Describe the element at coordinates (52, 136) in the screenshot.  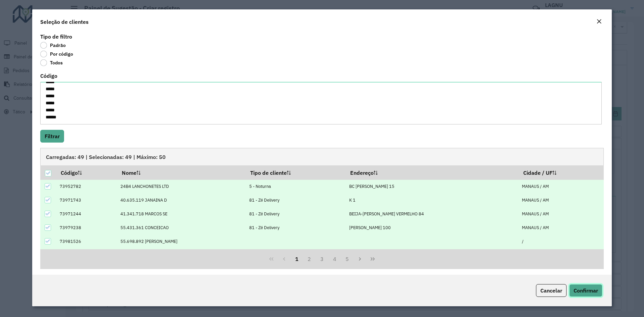
I see `button: Filtrar` at that location.